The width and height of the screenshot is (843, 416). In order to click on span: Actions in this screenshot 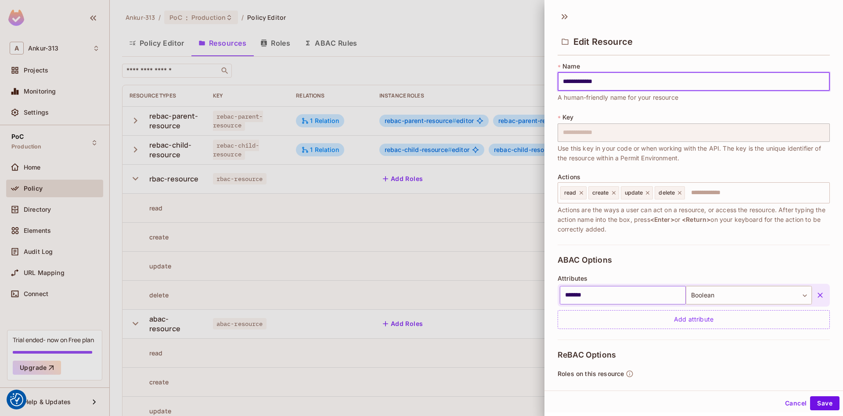, I will do `click(569, 177)`.